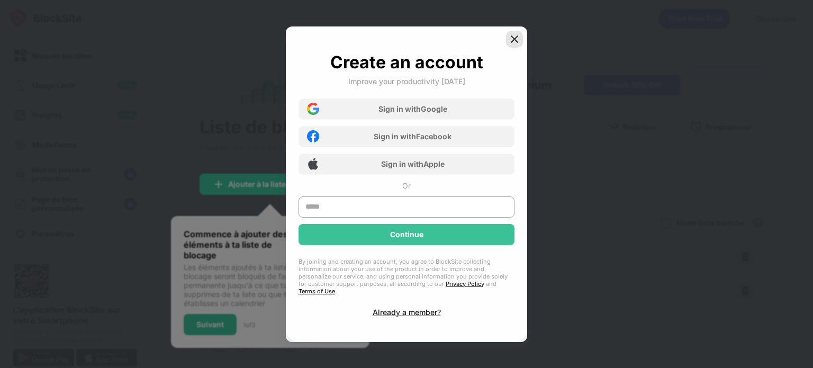 The height and width of the screenshot is (368, 813). Describe the element at coordinates (406, 276) in the screenshot. I see `div: By joining and creating an account, you agree to BlockSite collecting information about your use ...` at that location.